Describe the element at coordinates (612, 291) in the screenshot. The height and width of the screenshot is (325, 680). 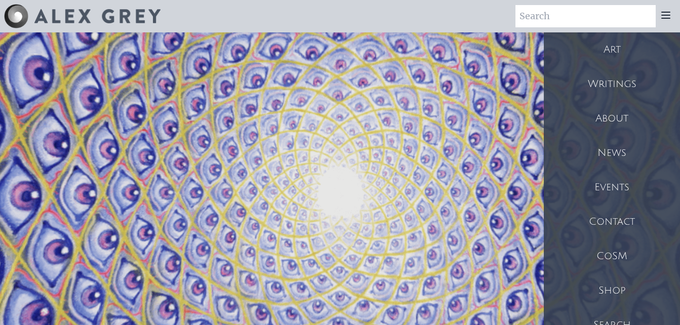
I see `div: Shop` at that location.